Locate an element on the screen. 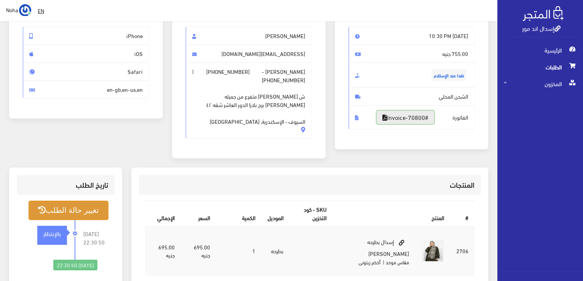 This screenshot has width=583, height=281. small: | أخضر زيتونى is located at coordinates (371, 262).